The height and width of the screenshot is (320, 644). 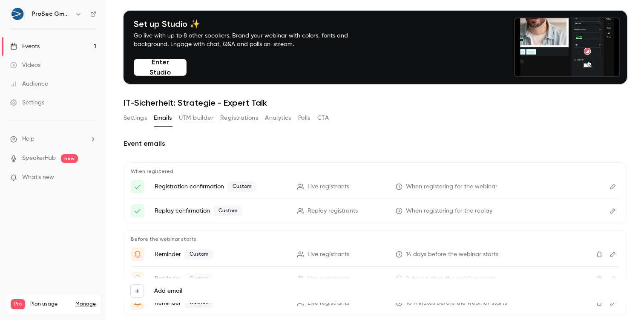 I want to click on li: Der {{ event_name }} startet gleich!, so click(x=375, y=303).